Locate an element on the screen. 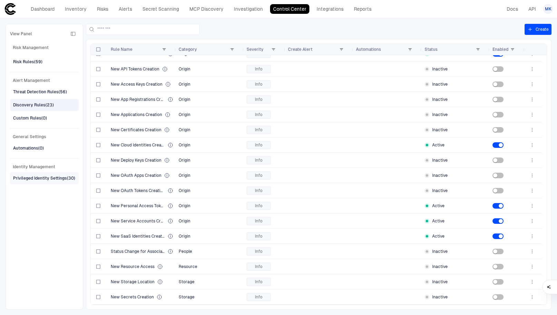  div: New SaaS Identities have been created is located at coordinates (170, 236).